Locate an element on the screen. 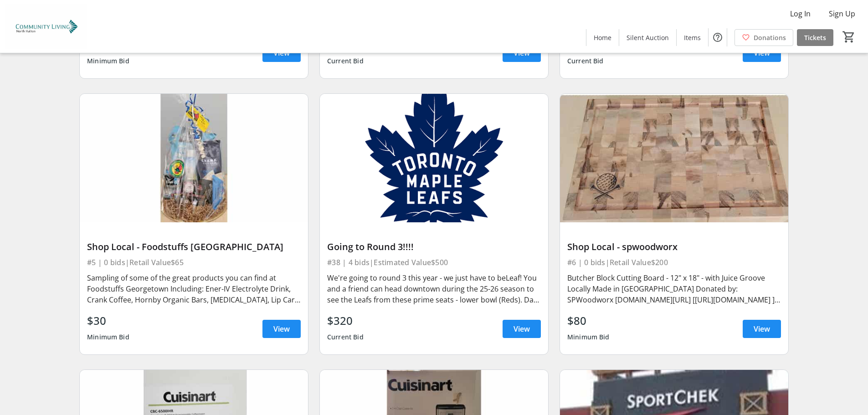  a: Silent Auction is located at coordinates (647, 38).